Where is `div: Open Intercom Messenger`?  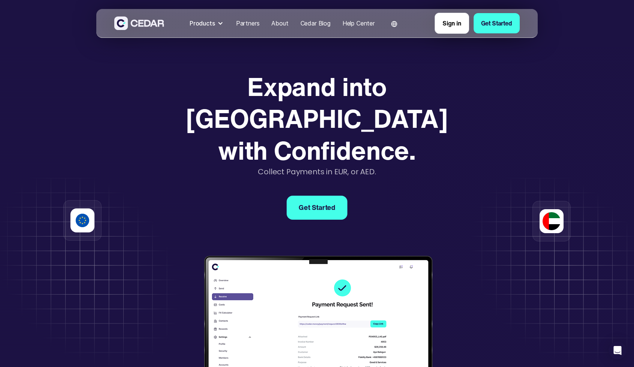 div: Open Intercom Messenger is located at coordinates (617, 350).